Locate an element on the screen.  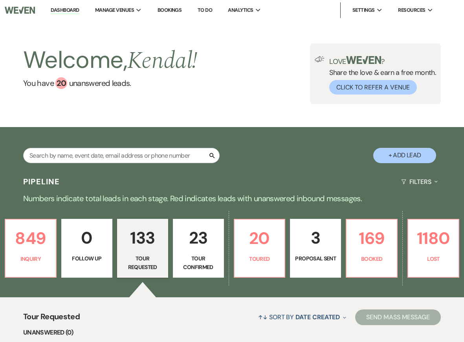
a: 133Tour Requested is located at coordinates (142, 248).